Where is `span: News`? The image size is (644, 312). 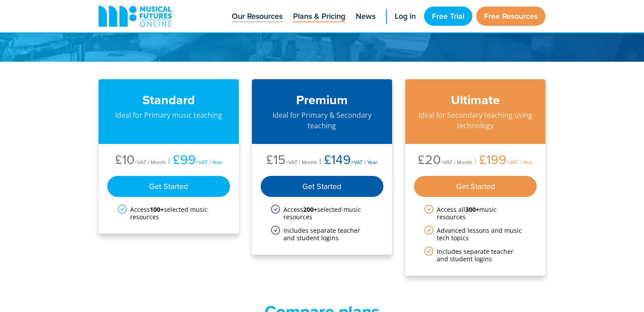 span: News is located at coordinates (366, 16).